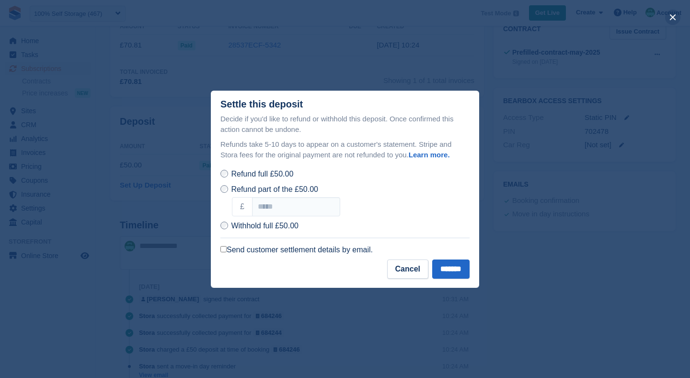 This screenshot has height=378, width=690. What do you see at coordinates (262, 104) in the screenshot?
I see `div: Settle this deposit` at bounding box center [262, 104].